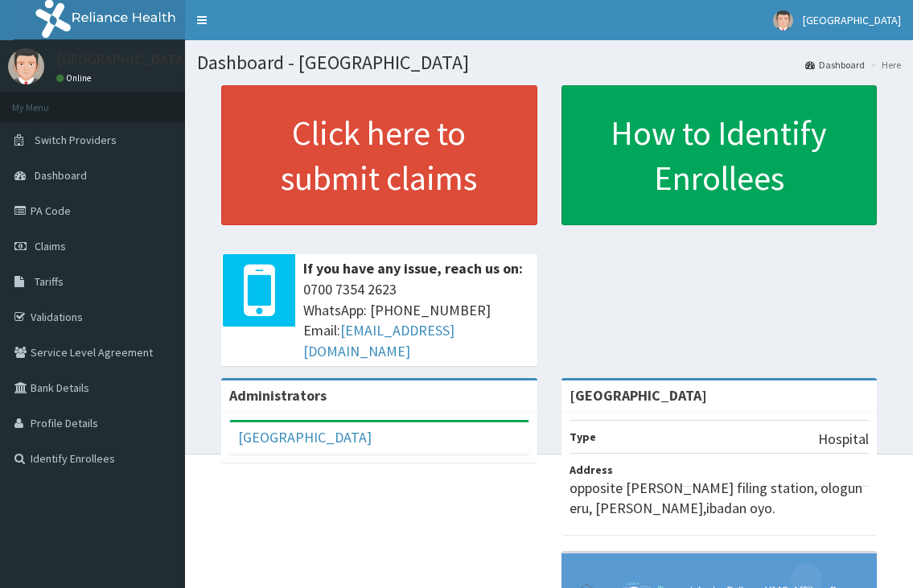 The height and width of the screenshot is (588, 913). What do you see at coordinates (719, 155) in the screenshot?
I see `a: How to Identify Enrollees` at bounding box center [719, 155].